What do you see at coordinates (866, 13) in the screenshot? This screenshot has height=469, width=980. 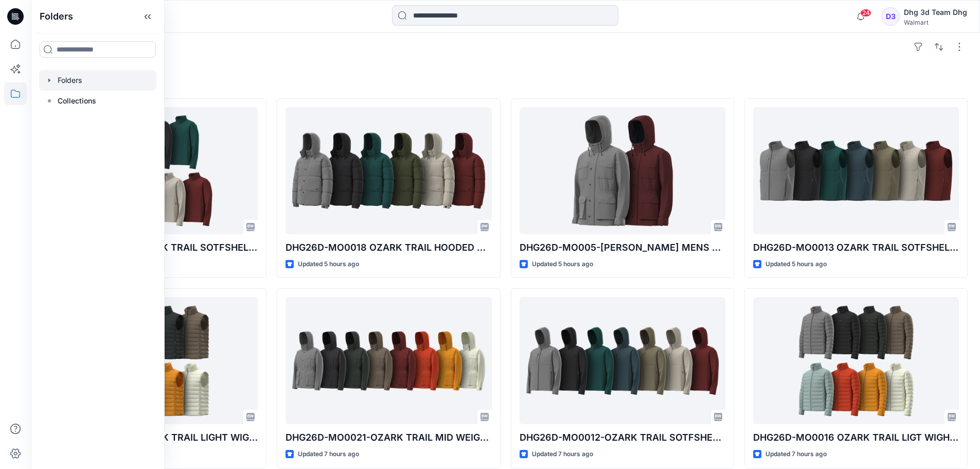 I see `span: 24` at bounding box center [866, 13].